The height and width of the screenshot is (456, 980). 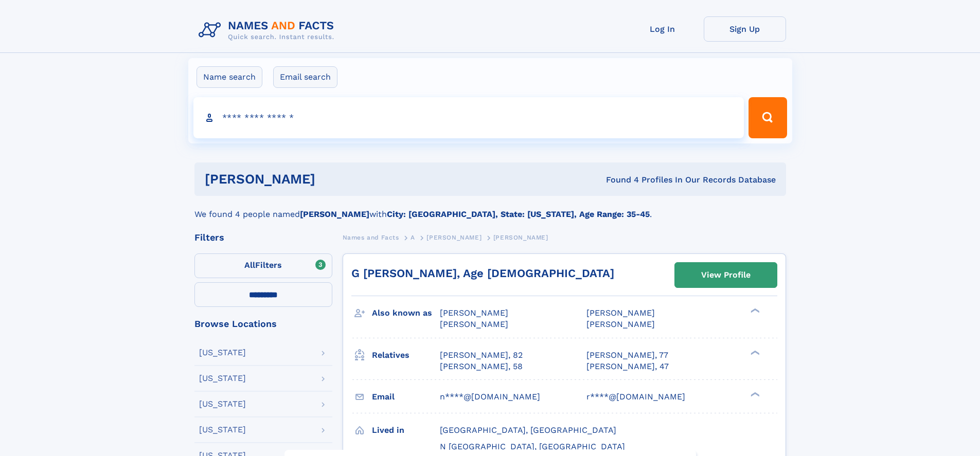 I want to click on h3: Email, so click(x=406, y=397).